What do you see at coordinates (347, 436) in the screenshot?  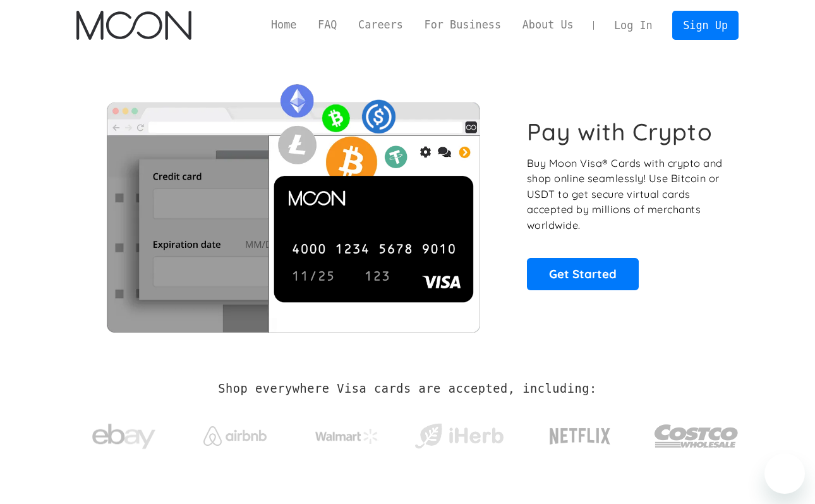 I see `img: Walmart` at bounding box center [347, 436].